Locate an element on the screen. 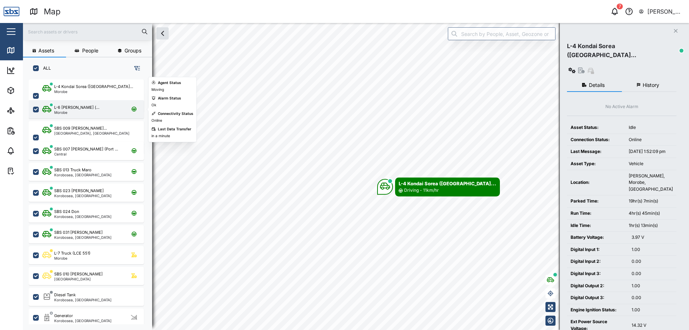  label: ALL is located at coordinates (45, 68).